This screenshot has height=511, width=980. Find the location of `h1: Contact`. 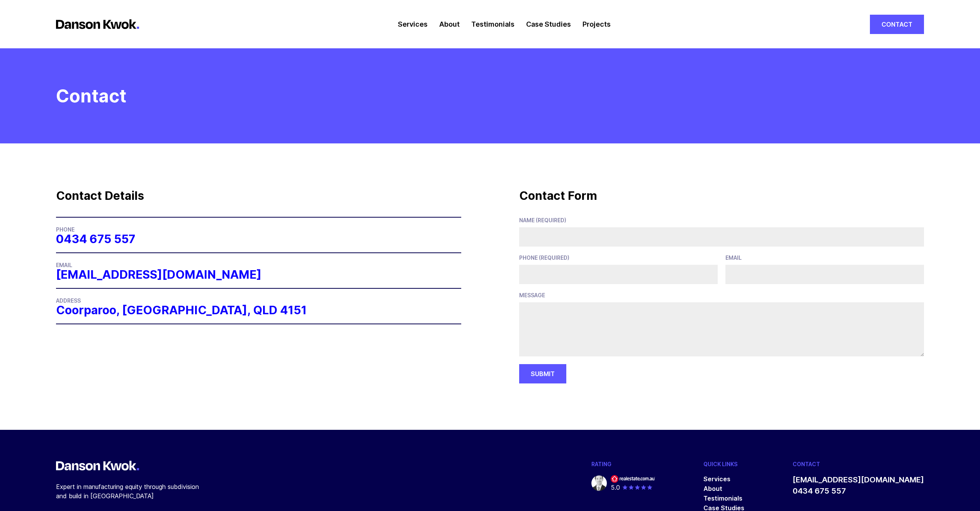

h1: Contact is located at coordinates (91, 96).